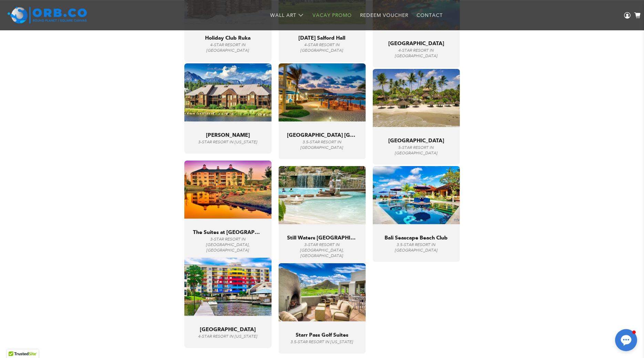  What do you see at coordinates (384, 15) in the screenshot?
I see `a: Redeem Voucher` at bounding box center [384, 15].